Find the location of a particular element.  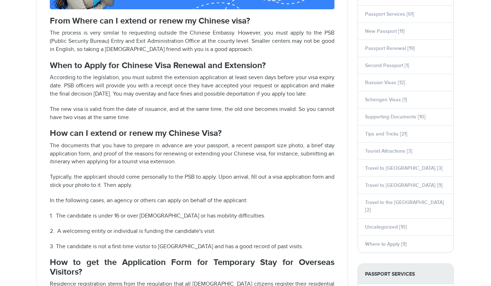

a: Passport Renewal [19] is located at coordinates (390, 48).